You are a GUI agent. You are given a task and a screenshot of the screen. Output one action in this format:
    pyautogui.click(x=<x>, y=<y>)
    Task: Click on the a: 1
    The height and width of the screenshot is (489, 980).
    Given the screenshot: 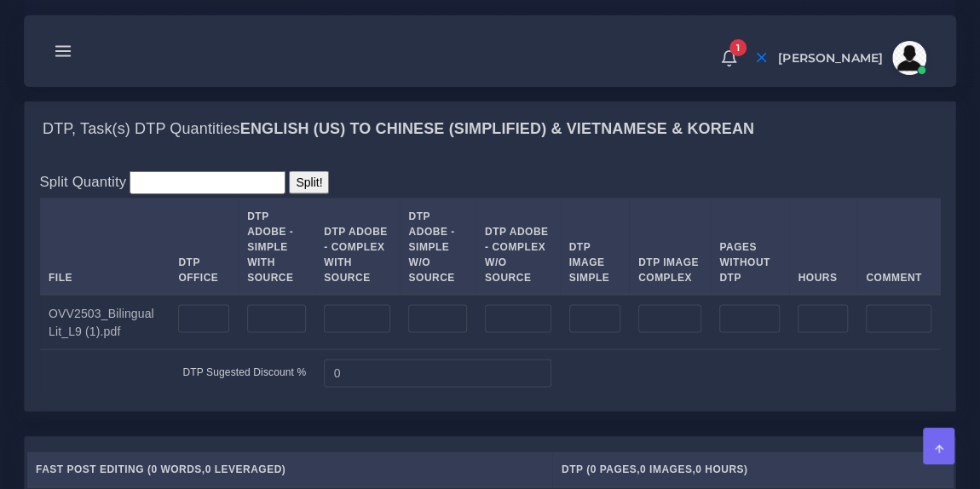 What is the action you would take?
    pyautogui.click(x=729, y=58)
    